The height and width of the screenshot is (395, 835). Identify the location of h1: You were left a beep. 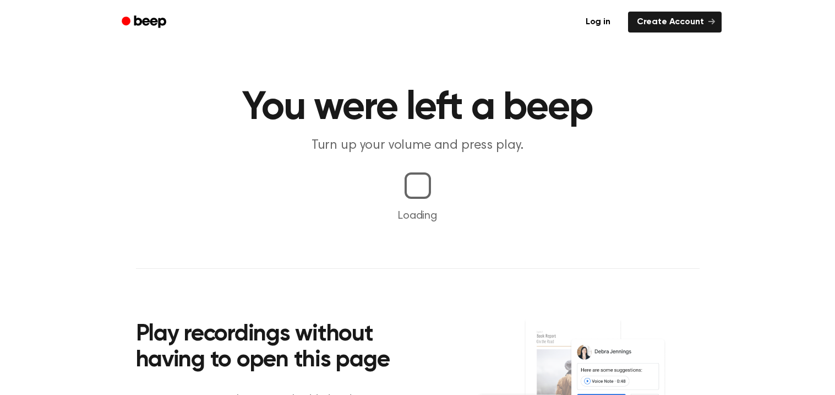
(418, 108).